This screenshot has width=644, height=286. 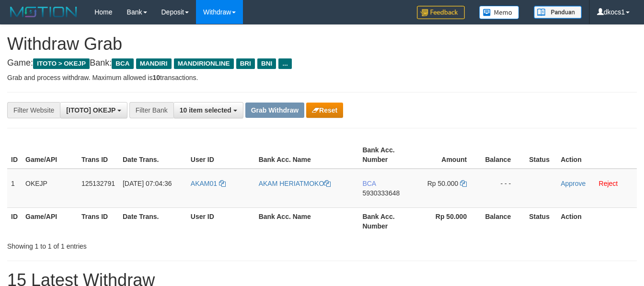 I want to click on a: Reject, so click(x=609, y=184).